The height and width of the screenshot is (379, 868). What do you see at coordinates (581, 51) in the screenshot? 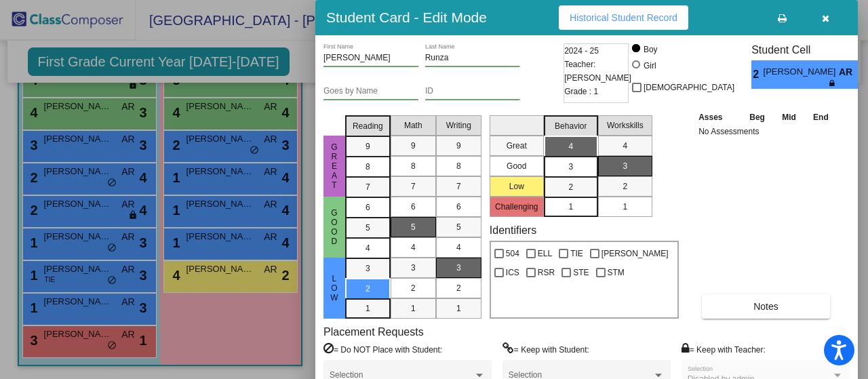
I see `span: 2024 - 25` at bounding box center [581, 51].